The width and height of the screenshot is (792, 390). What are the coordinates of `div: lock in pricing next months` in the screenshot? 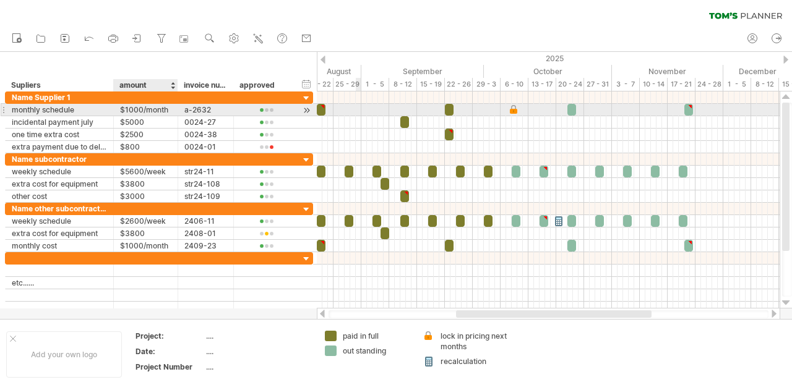 It's located at (474, 341).